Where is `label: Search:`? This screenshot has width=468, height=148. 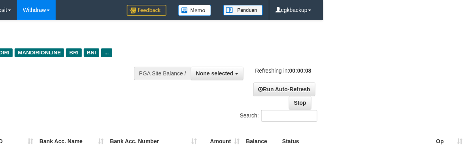
label: Search: is located at coordinates (279, 116).